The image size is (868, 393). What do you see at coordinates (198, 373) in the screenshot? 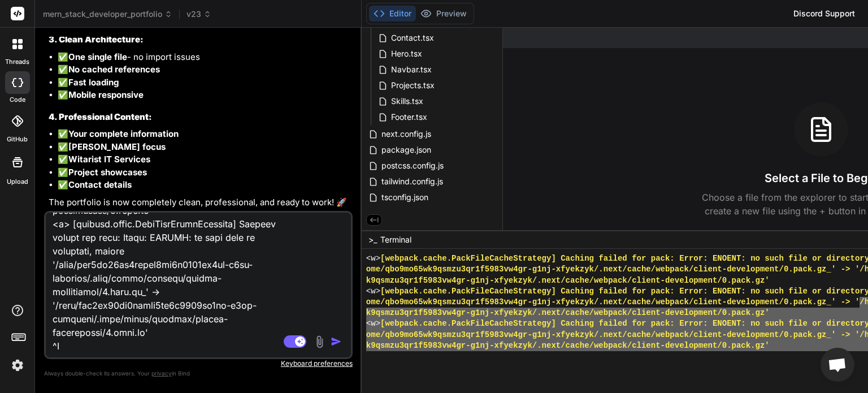
I see `p: Always double-check its answers. Your in Bind` at bounding box center [198, 373].